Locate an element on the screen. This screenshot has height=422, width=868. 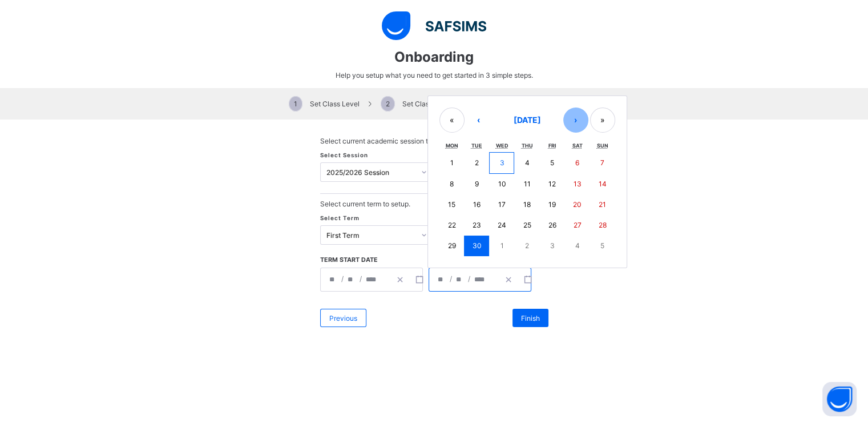
abbr: September 15, 2025 is located at coordinates (452, 204).